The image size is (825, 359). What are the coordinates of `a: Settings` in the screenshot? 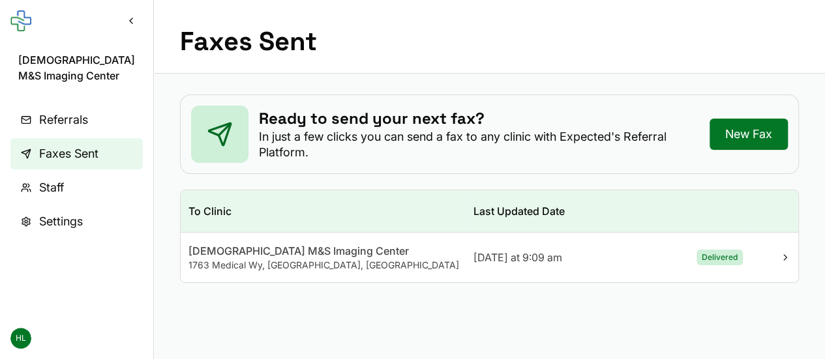 It's located at (76, 222).